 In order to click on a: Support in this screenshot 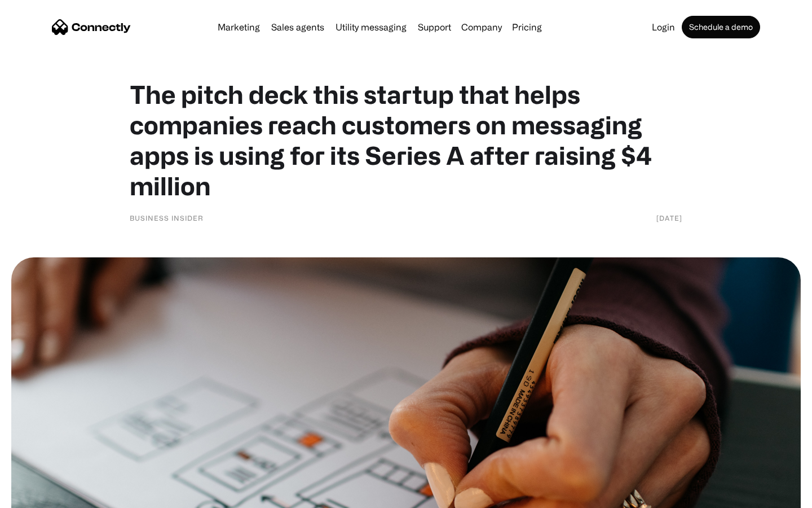, I will do `click(434, 27)`.